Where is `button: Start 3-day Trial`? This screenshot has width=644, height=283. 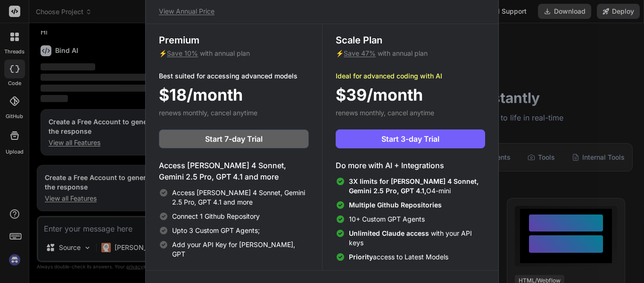 button: Start 3-day Trial is located at coordinates (410, 139).